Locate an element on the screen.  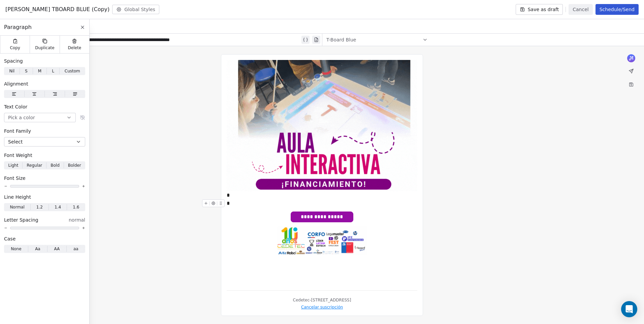
button: Cancel is located at coordinates (580, 10).